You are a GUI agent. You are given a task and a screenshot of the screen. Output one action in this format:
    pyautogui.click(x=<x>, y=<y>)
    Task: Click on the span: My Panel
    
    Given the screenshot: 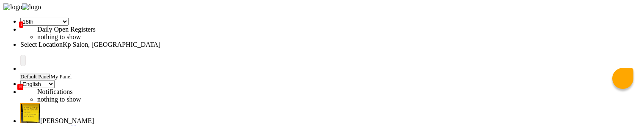 What is the action you would take?
    pyautogui.click(x=61, y=77)
    